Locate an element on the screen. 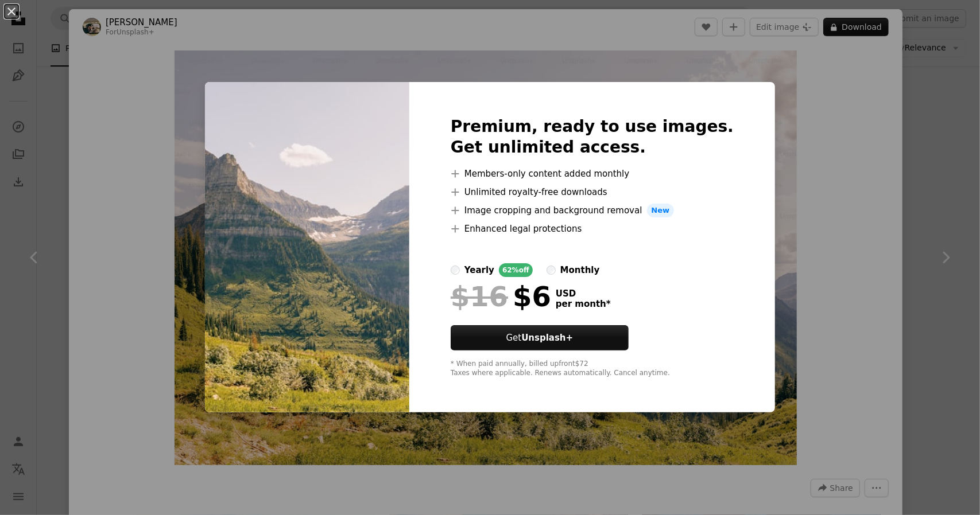 The width and height of the screenshot is (980, 515). input: yearly62%off is located at coordinates (456, 270).